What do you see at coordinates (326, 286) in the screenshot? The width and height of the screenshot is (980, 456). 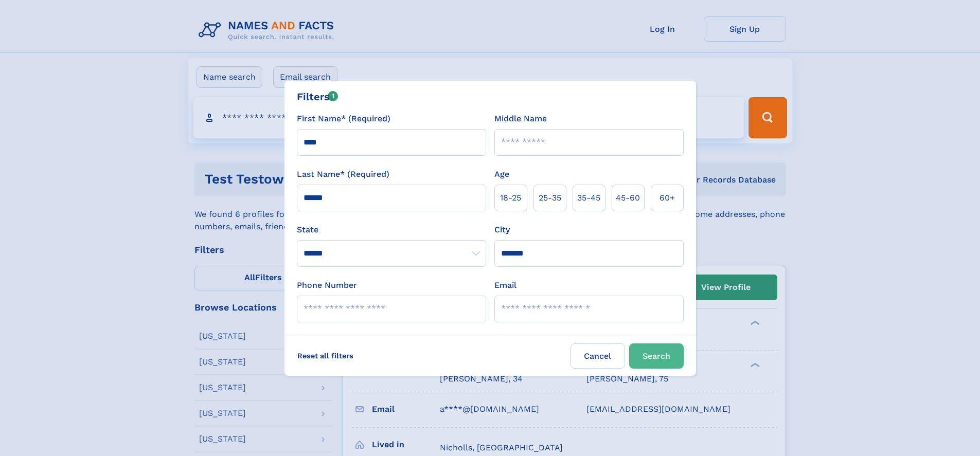 I see `label: Phone Number` at bounding box center [326, 286].